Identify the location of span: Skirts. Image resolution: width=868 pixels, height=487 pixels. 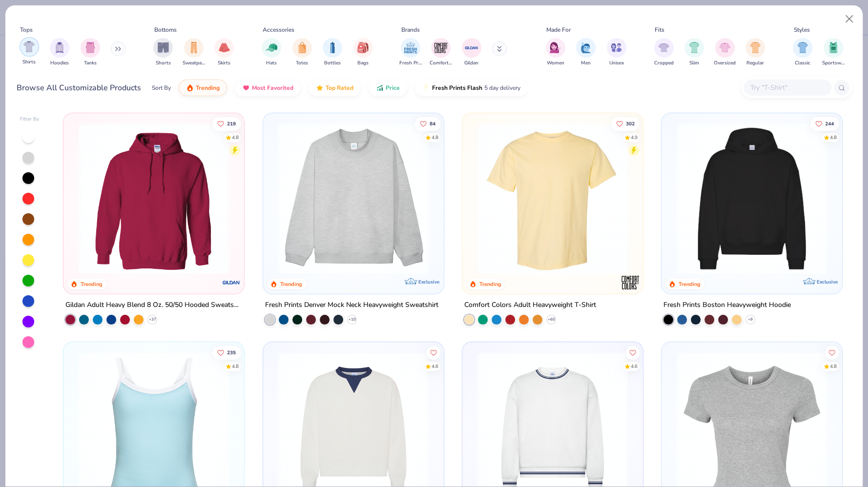
(224, 63).